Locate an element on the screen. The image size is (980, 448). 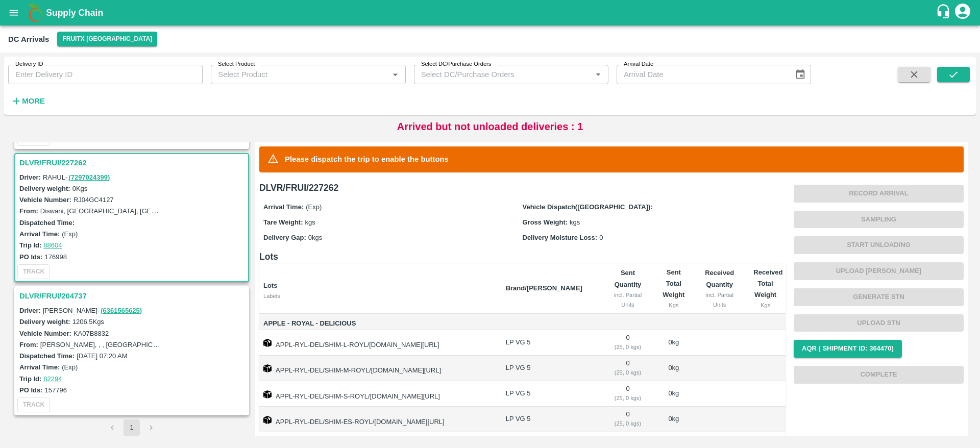
b: Sent Quantity is located at coordinates (627, 278).